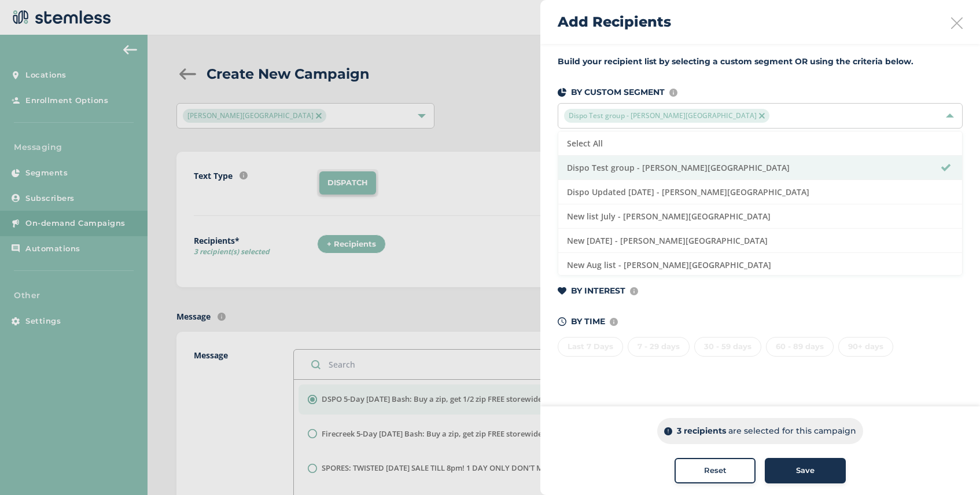  Describe the element at coordinates (715, 471) in the screenshot. I see `span: Reset` at that location.